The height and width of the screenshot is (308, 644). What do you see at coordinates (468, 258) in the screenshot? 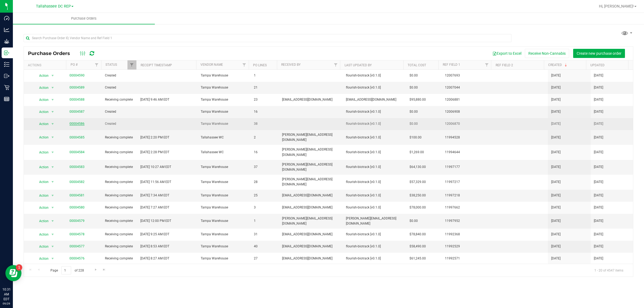
I see `span: 11992571` at bounding box center [468, 258].